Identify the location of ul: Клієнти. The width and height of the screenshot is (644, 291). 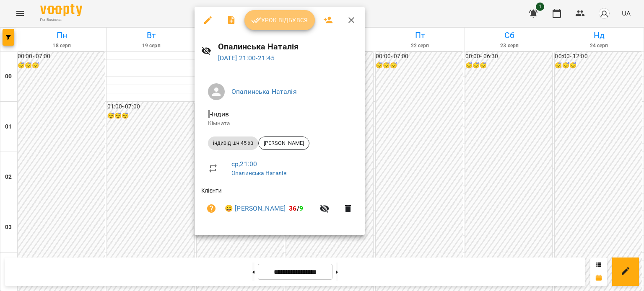
(280, 206).